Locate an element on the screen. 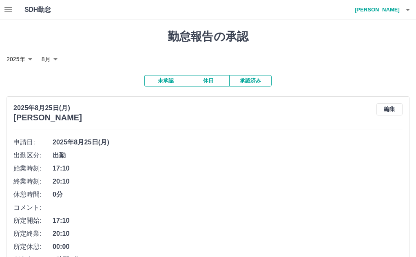 The width and height of the screenshot is (416, 257). p: 2025年8月25日(月) is located at coordinates (48, 108).